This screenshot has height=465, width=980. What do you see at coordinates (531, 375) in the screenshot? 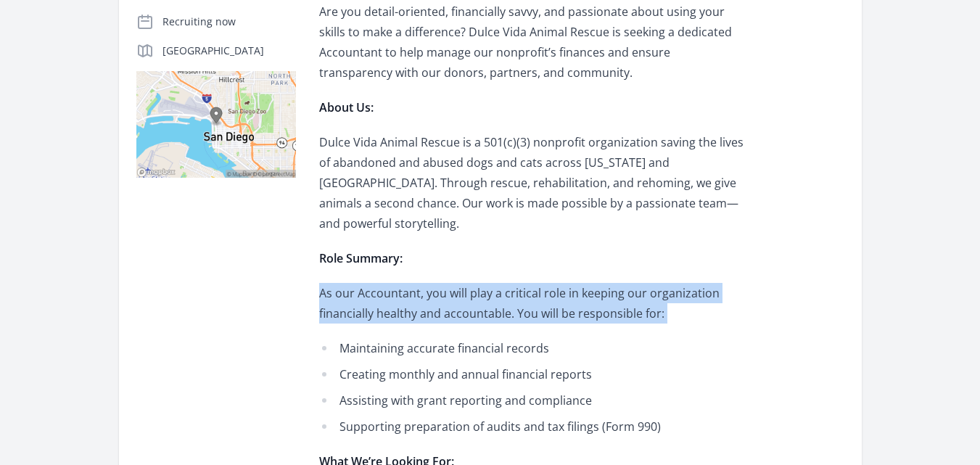
I see `li: Creating monthly and annual financial reports` at bounding box center [531, 375].